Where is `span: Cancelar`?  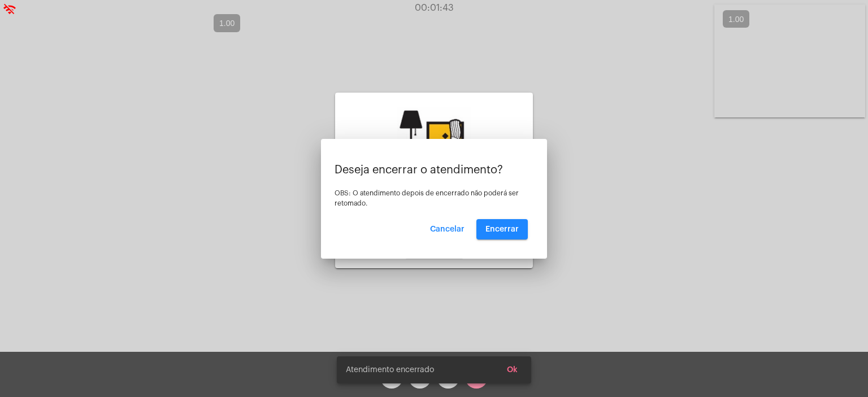 span: Cancelar is located at coordinates (447, 229).